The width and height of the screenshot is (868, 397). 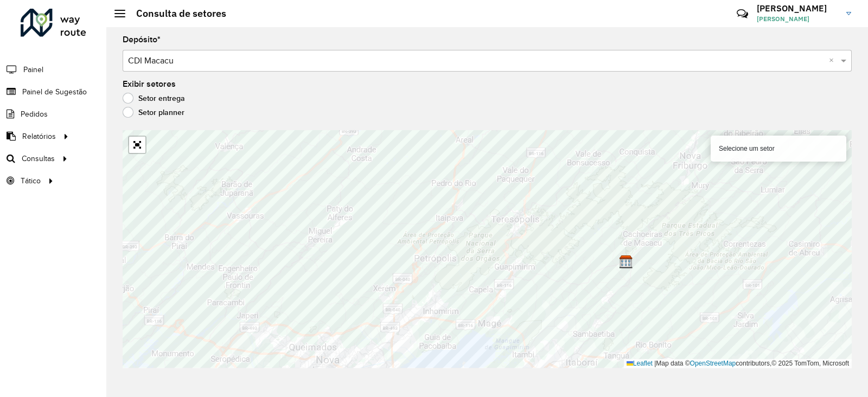 What do you see at coordinates (33, 70) in the screenshot?
I see `span: Painel` at bounding box center [33, 70].